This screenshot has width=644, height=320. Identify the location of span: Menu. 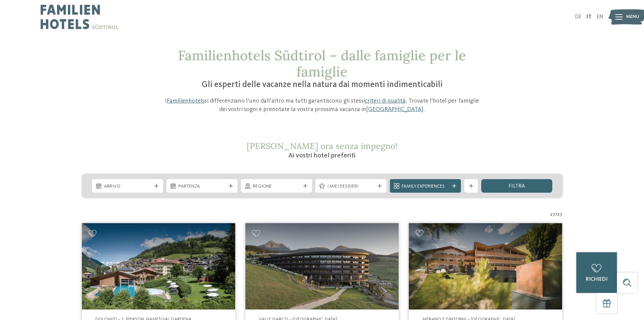
(633, 17).